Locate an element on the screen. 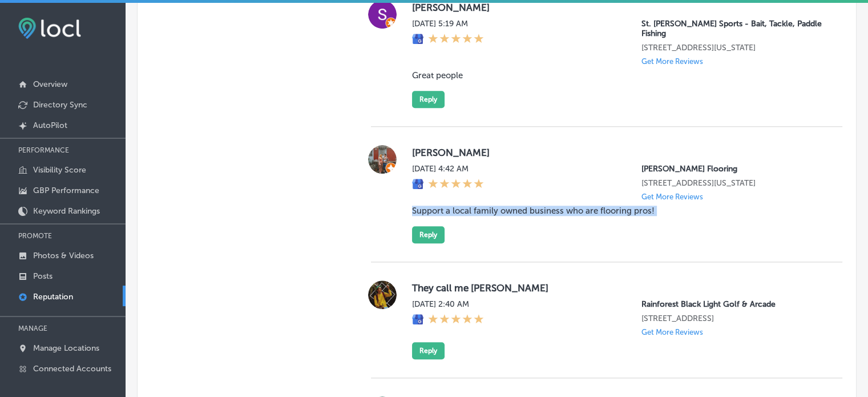 This screenshot has width=868, height=397. p: St. Augustine Paddle Sports - Bait, Tackle, Paddle Fishing is located at coordinates (733, 29).